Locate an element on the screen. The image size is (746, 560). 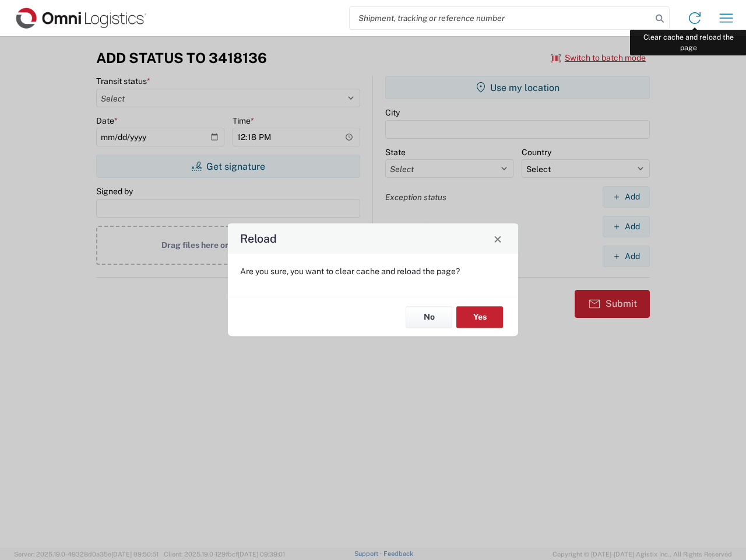
h4: Reload is located at coordinates (258, 238).